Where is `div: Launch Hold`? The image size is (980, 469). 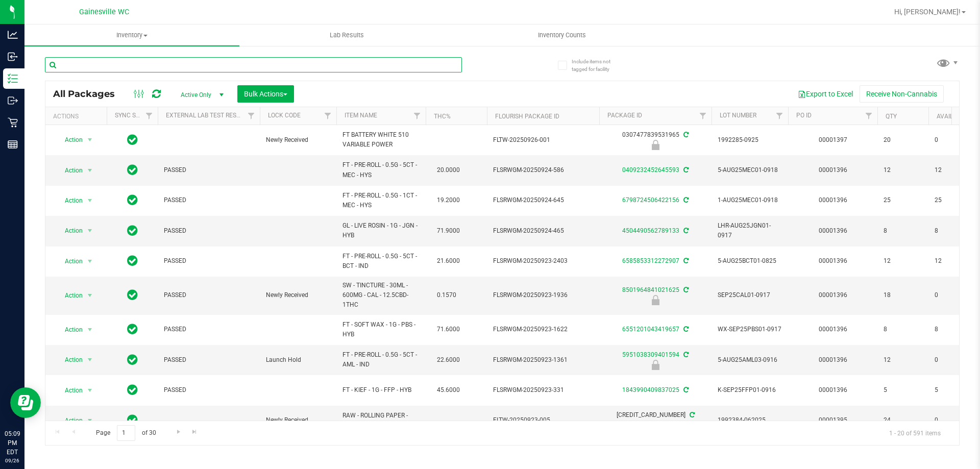
div: Launch Hold is located at coordinates (656, 365).